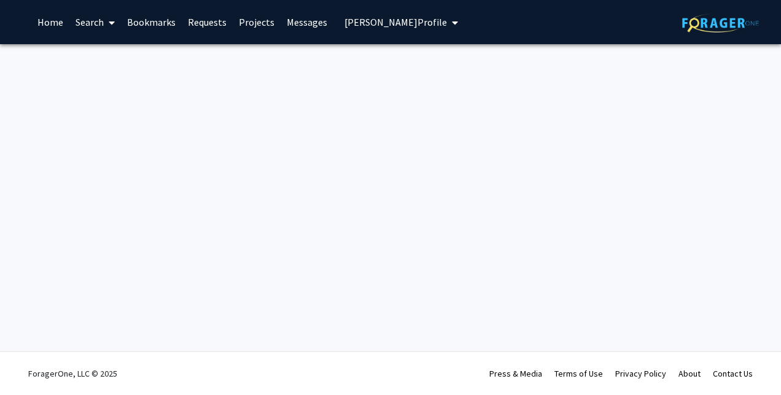 The width and height of the screenshot is (781, 395). Describe the element at coordinates (720, 23) in the screenshot. I see `img: ForagerOne Logo` at that location.